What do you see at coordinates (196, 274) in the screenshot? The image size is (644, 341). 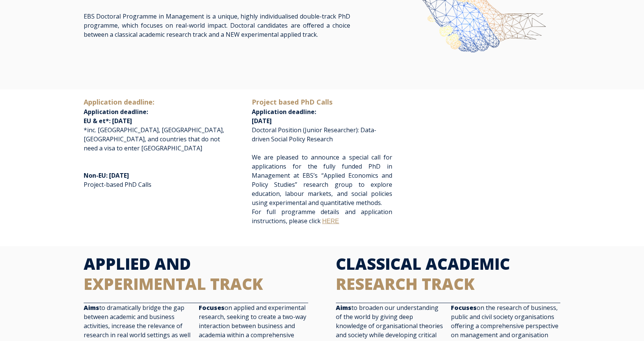 I see `h2: APPLIED AND` at bounding box center [196, 274].